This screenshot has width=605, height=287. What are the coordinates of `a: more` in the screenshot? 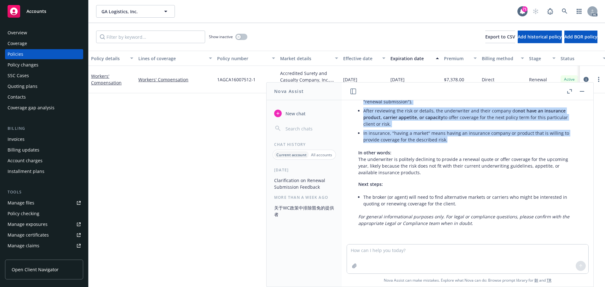 It's located at (598, 79).